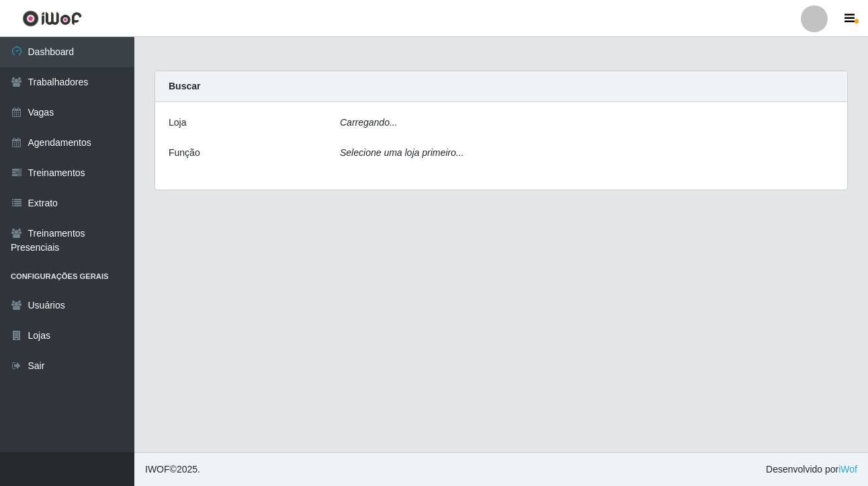  I want to click on img: CoreUI Logo, so click(52, 18).